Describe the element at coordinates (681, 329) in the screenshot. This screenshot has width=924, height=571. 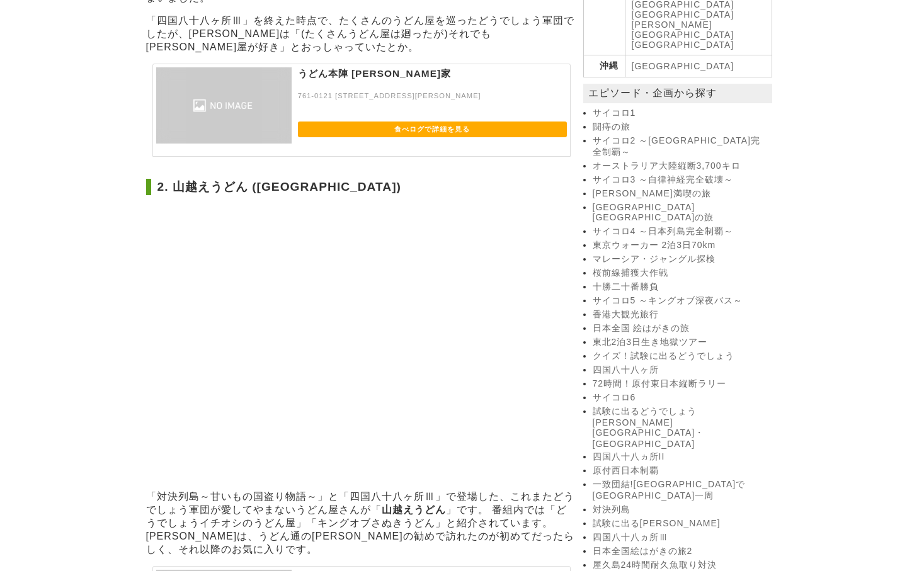
I see `a: 日本全国 絵はがきの旅` at that location.